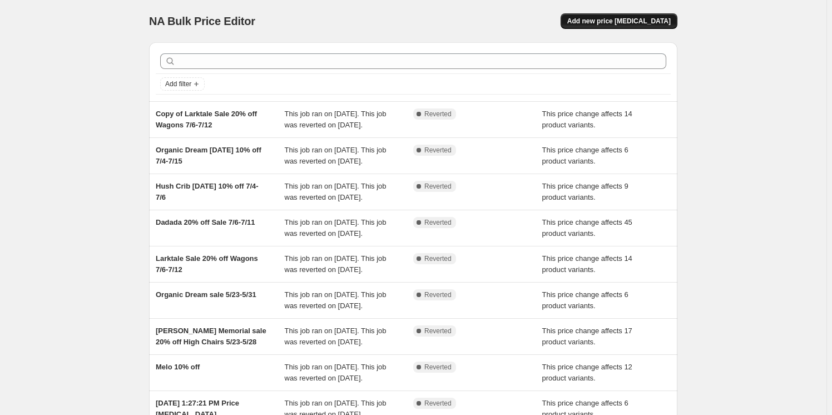 Image resolution: width=832 pixels, height=415 pixels. What do you see at coordinates (177, 367) in the screenshot?
I see `span: Melo 10% off` at bounding box center [177, 367].